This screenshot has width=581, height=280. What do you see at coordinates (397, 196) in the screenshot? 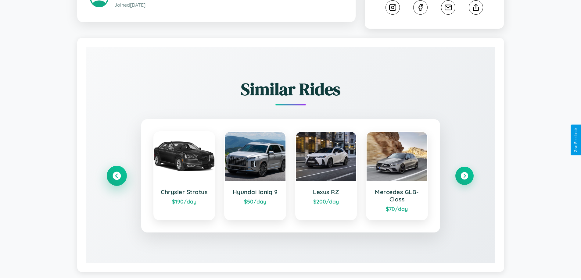
I see `h3: Mercedes GLB-Class` at bounding box center [397, 196].